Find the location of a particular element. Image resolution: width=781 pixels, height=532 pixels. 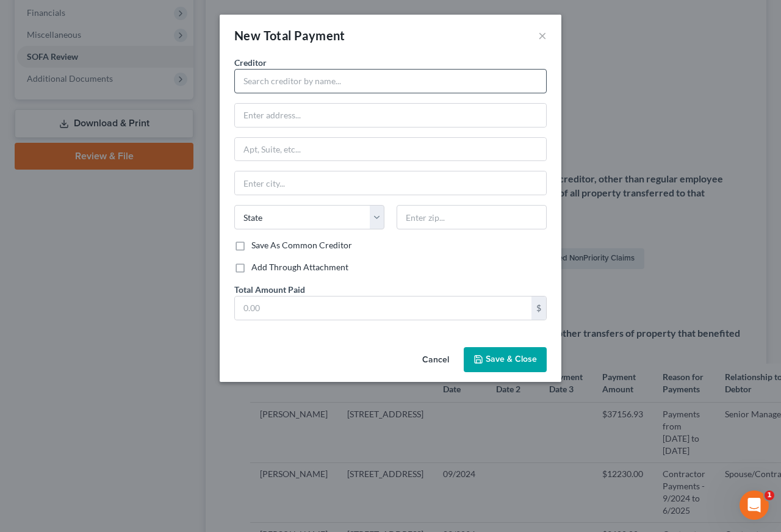

input: Enter address... is located at coordinates (391, 115).